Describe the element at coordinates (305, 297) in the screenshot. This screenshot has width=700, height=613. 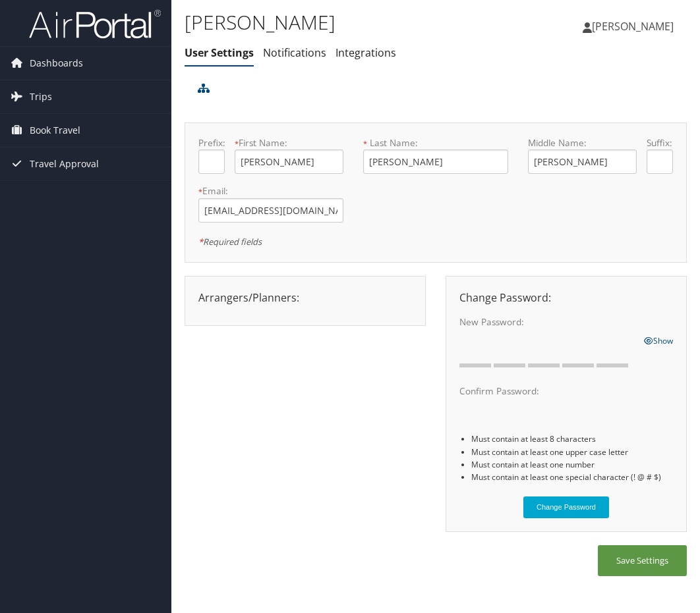
I see `div: Arrangers/Planners:` at that location.